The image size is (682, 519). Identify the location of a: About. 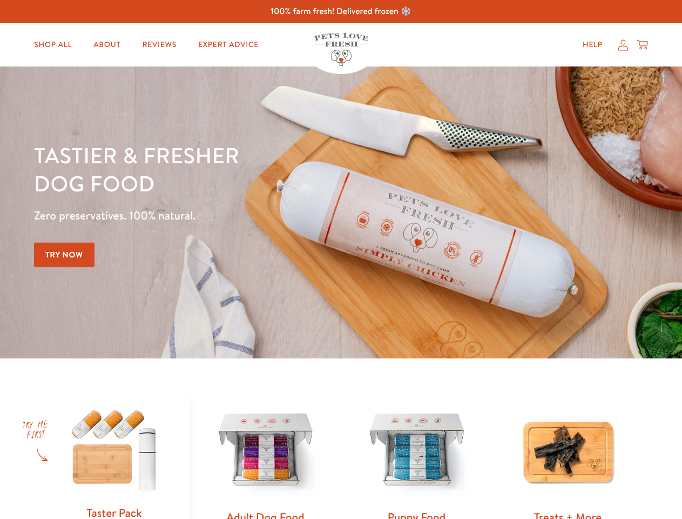
(107, 45).